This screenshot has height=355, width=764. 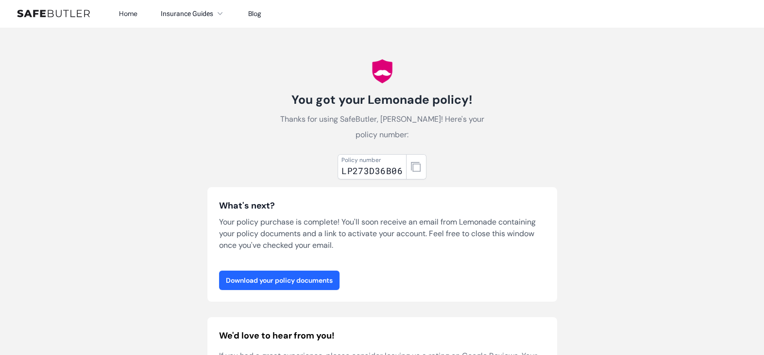 I want to click on div: Policy number, so click(x=372, y=160).